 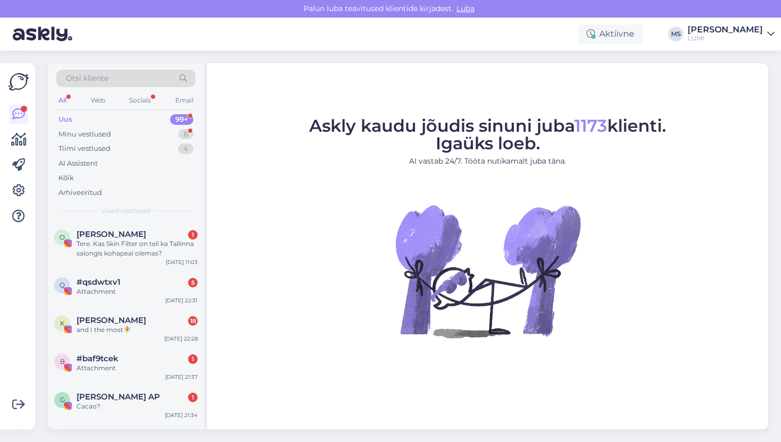 What do you see at coordinates (78, 164) in the screenshot?
I see `div: AI Assistent` at bounding box center [78, 164].